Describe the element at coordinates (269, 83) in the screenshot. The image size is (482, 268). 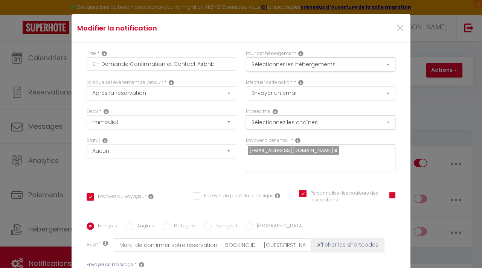
I see `label: Effectuer cette action` at that location.